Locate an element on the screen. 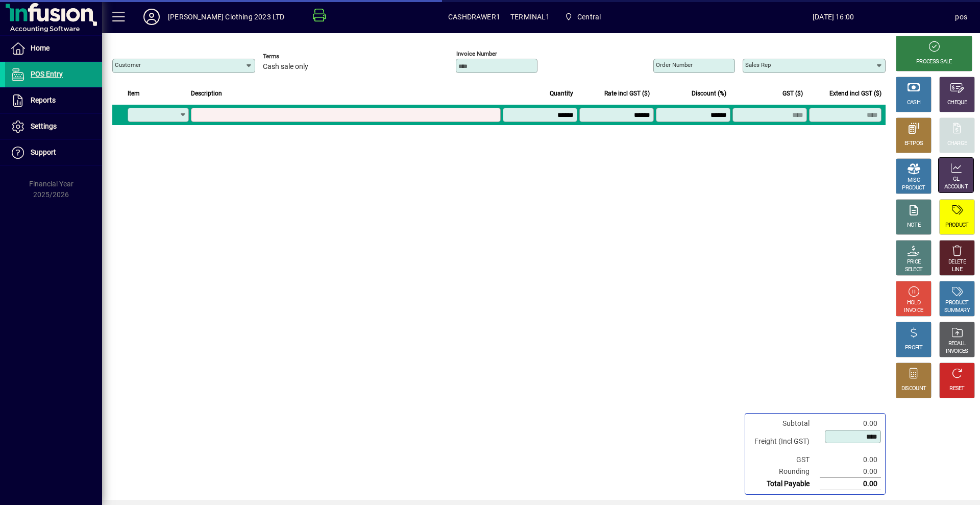 The image size is (980, 505). span: Settings is located at coordinates (43, 126).